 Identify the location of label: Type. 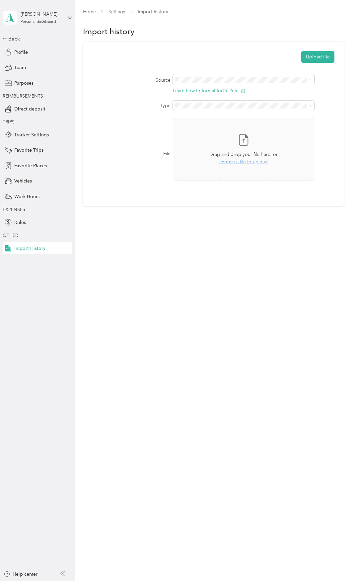
(131, 106).